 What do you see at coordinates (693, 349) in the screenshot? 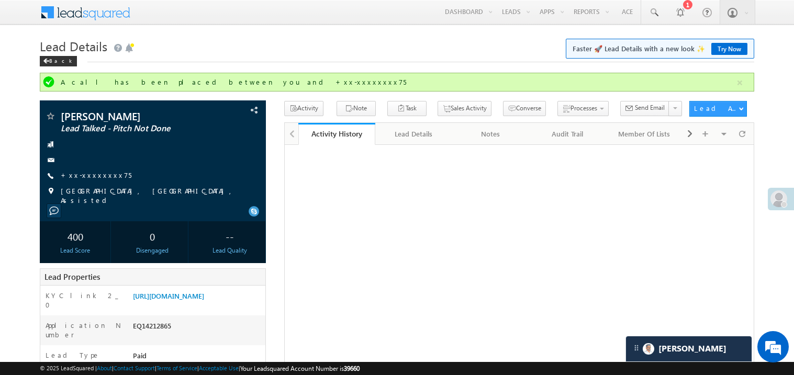
I see `span: Carter` at bounding box center [693, 349].